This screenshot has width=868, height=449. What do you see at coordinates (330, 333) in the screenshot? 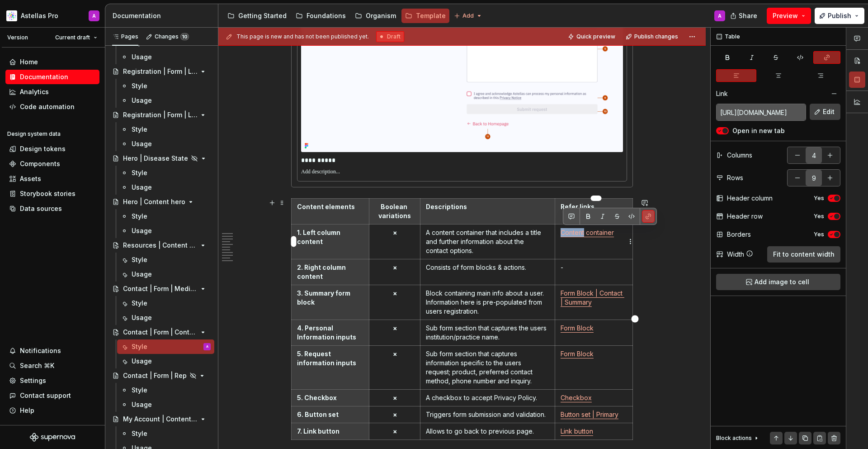
I see `p: 4. Personal Information inputs` at bounding box center [330, 333].